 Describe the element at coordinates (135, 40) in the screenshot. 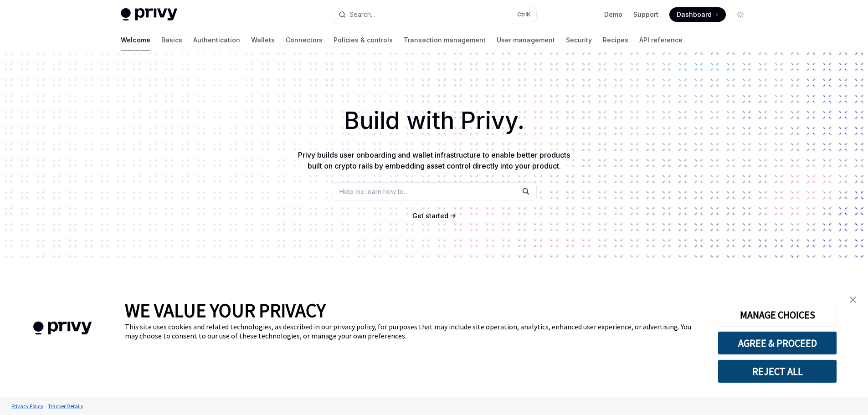

I see `a: Welcome` at that location.